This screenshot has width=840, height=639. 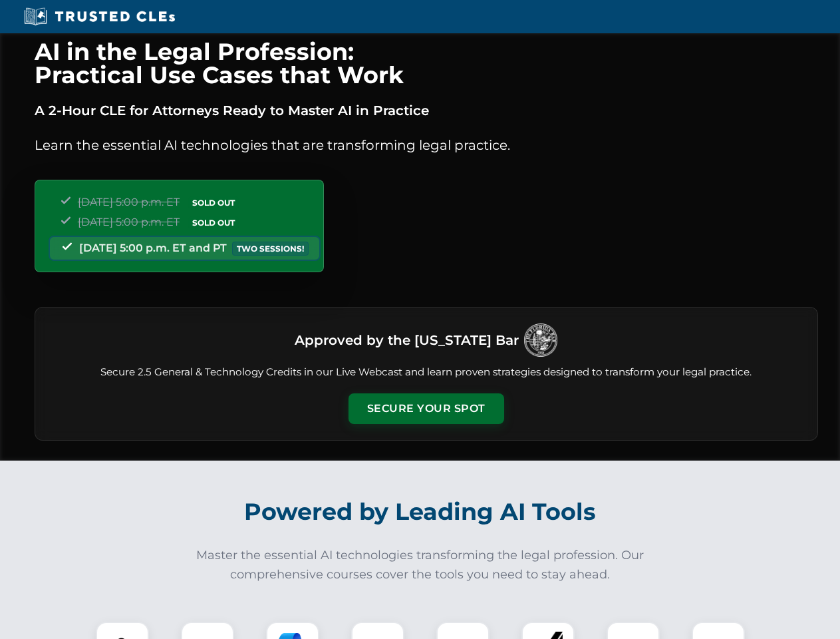 I want to click on h2: Powered by Leading AI Tools, so click(x=420, y=511).